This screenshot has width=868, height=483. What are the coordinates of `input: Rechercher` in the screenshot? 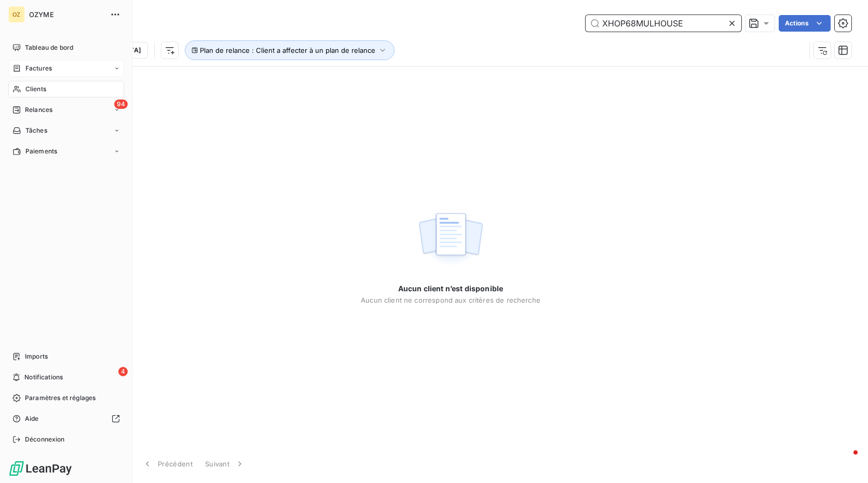 It's located at (663, 23).